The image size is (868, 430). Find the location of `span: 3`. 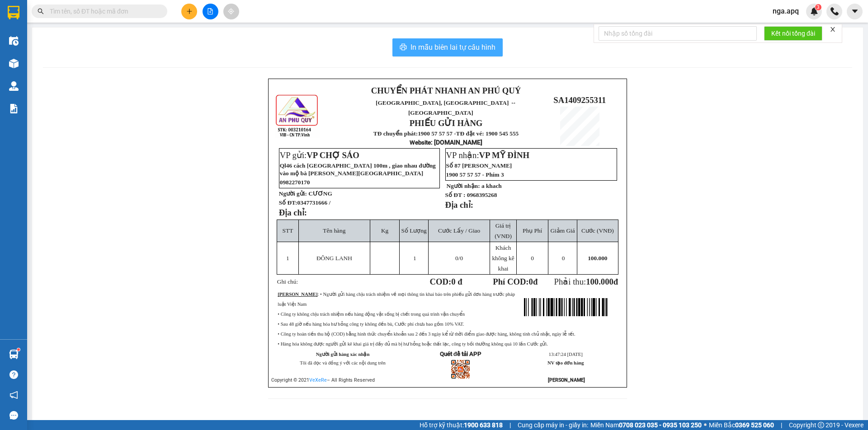

span: 3 is located at coordinates (817, 7).